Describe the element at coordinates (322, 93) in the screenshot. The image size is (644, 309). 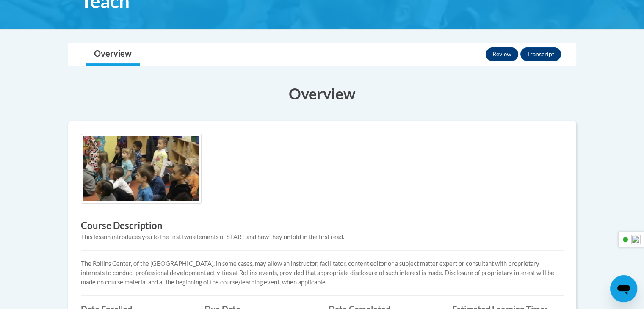
I see `h3: Overview` at that location.